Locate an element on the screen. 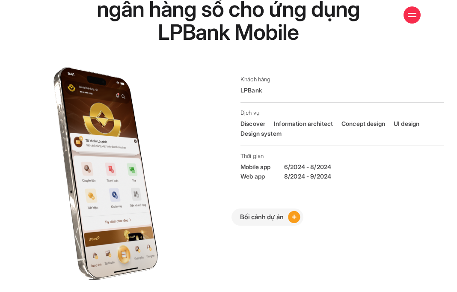  span: Dịch vụ is located at coordinates (343, 113).